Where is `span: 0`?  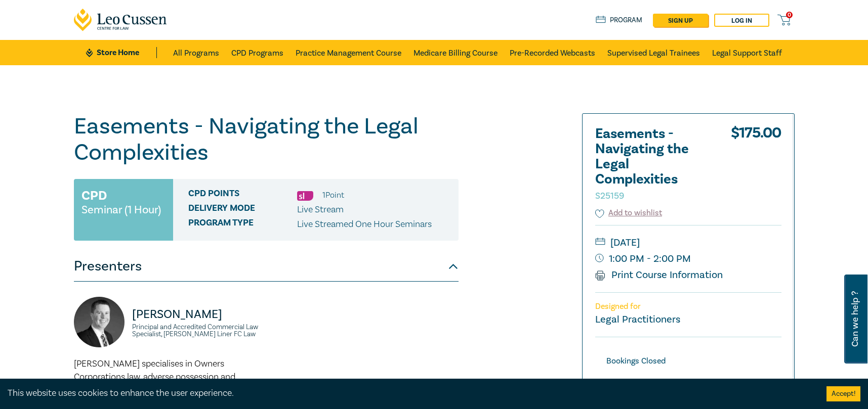
span: 0 is located at coordinates (789, 14).